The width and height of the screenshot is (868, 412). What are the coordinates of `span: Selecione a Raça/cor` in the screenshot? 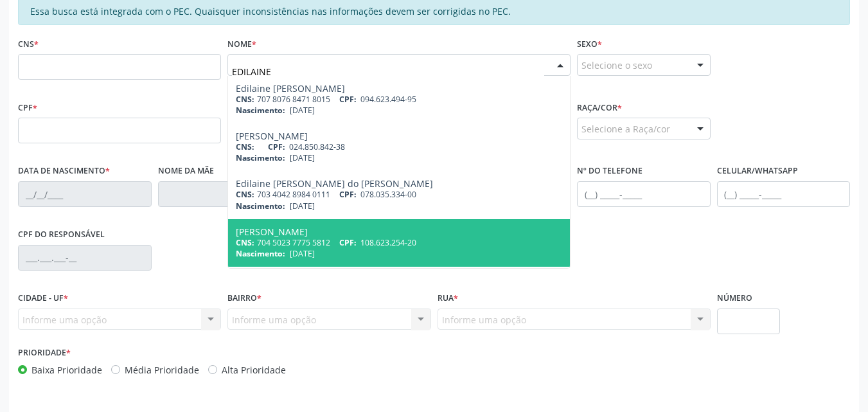 It's located at (626, 129).